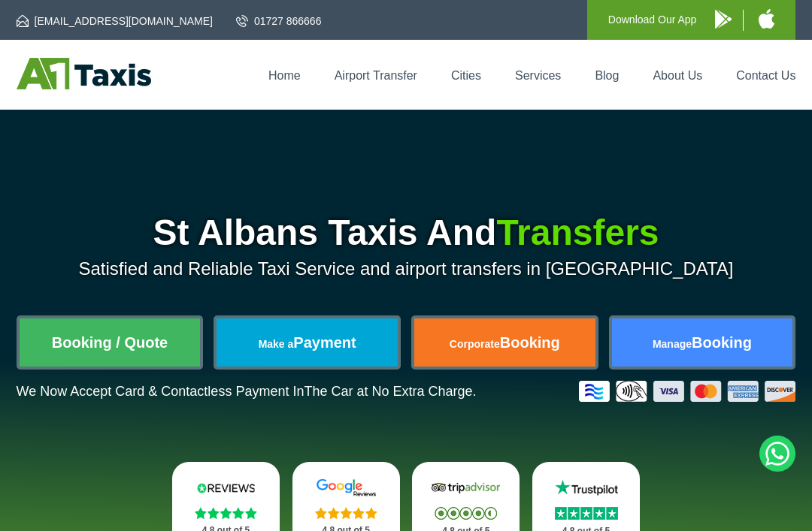 The width and height of the screenshot is (812, 531). Describe the element at coordinates (284, 75) in the screenshot. I see `a: Home` at that location.